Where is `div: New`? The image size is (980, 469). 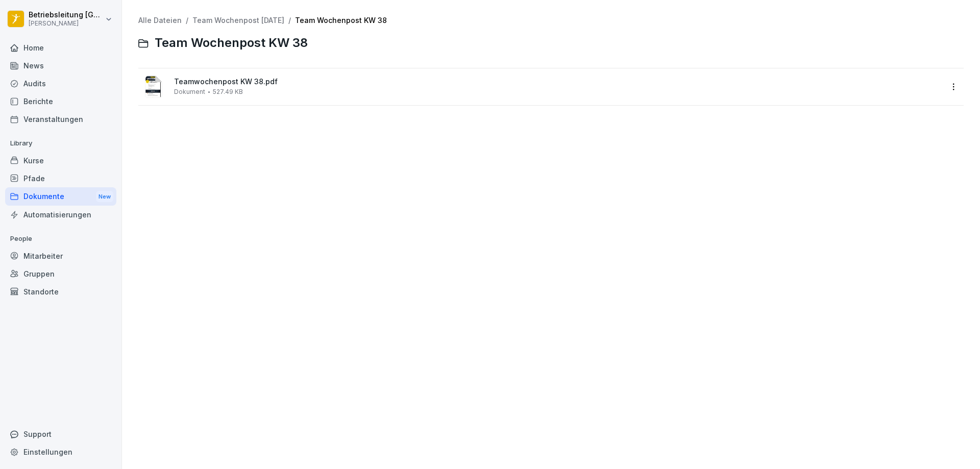 div: New is located at coordinates (105, 197).